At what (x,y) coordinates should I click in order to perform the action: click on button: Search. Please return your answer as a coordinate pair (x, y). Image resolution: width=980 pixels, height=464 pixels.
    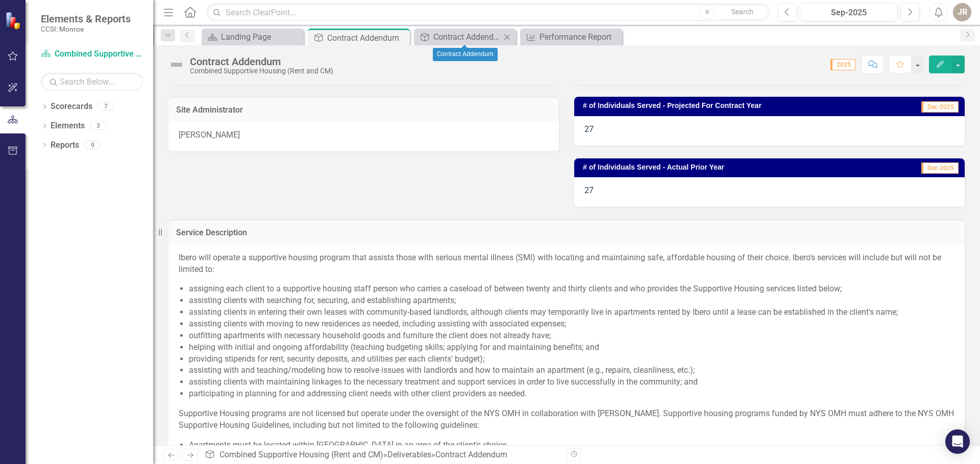
    Looking at the image, I should click on (742, 12).